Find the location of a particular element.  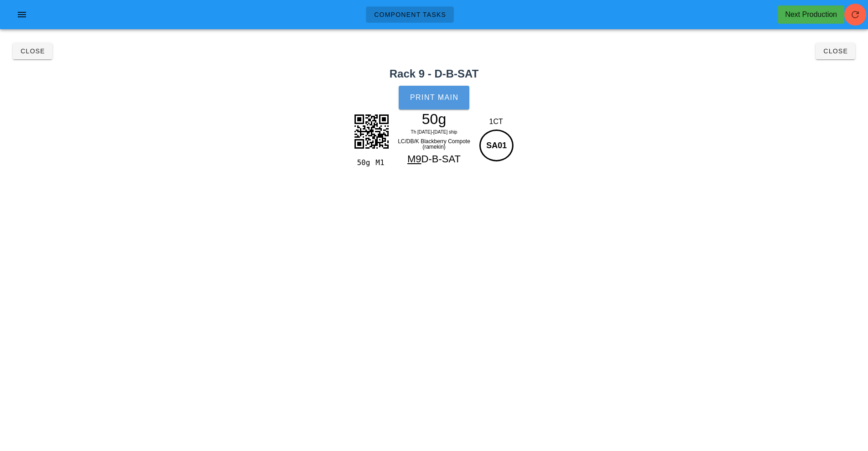

a: Component Tasks is located at coordinates (410, 15).